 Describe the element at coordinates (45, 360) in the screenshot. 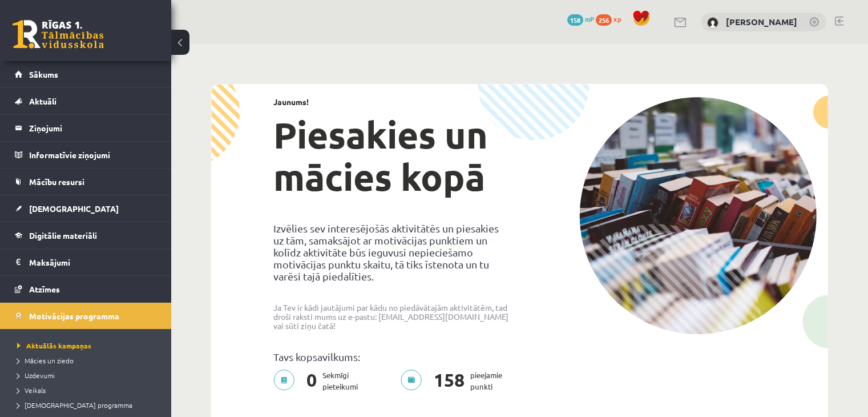

I see `span: Mācies un ziedo` at that location.